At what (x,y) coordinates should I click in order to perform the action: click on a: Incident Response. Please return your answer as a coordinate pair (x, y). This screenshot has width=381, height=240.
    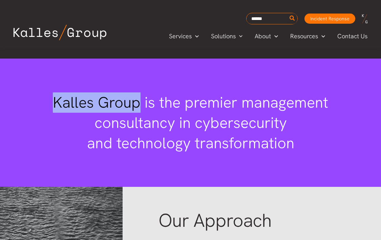
    Looking at the image, I should click on (330, 19).